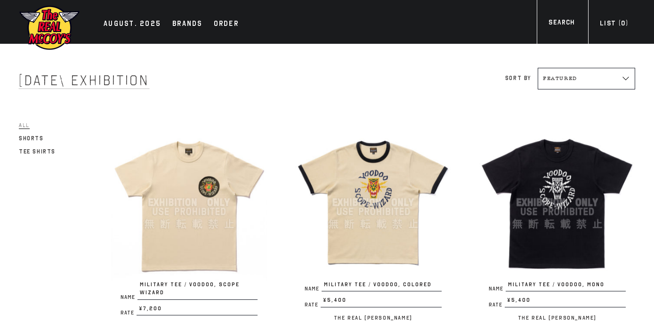 The image size is (654, 322). What do you see at coordinates (226, 24) in the screenshot?
I see `a: Order` at bounding box center [226, 24].